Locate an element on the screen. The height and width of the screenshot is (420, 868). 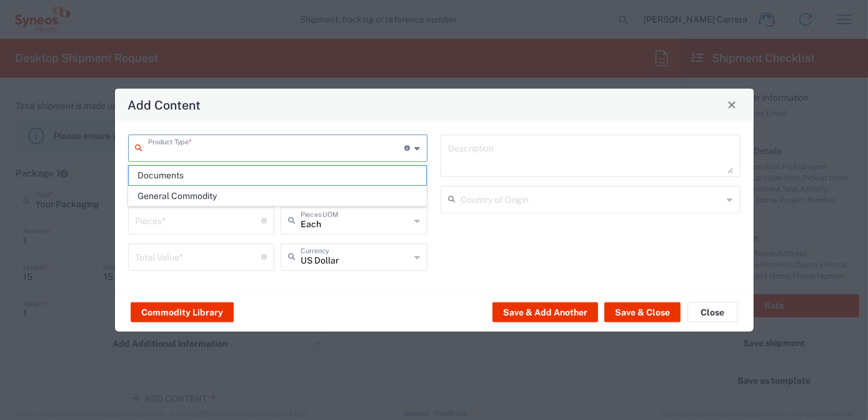
button: Save & Add Another is located at coordinates (545, 312).